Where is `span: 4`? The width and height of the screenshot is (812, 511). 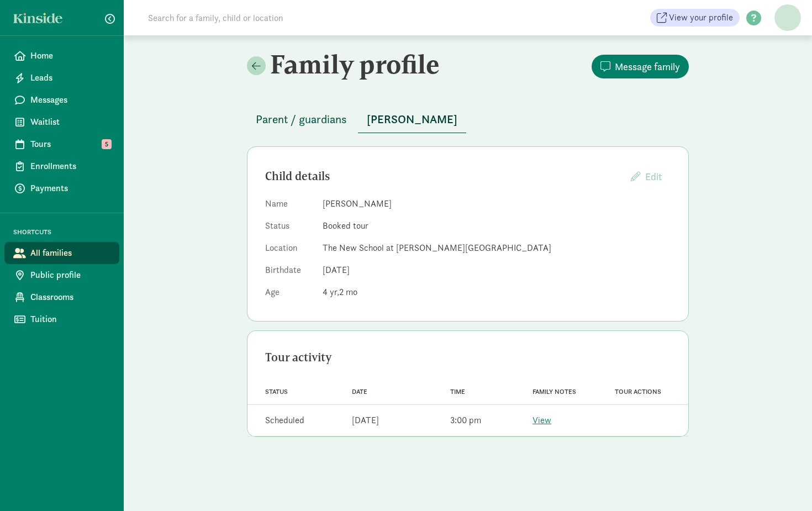
span: 4 is located at coordinates (331, 292).